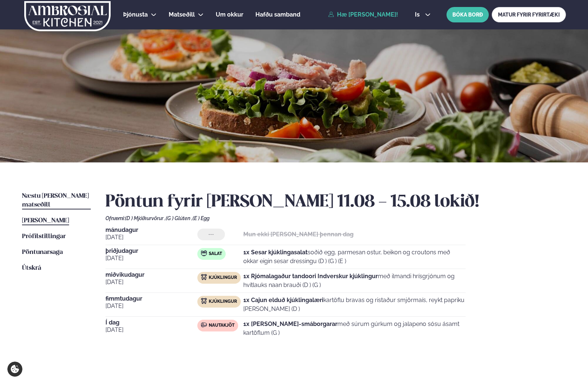  Describe the element at coordinates (229, 15) in the screenshot. I see `a: Um okkur` at that location.